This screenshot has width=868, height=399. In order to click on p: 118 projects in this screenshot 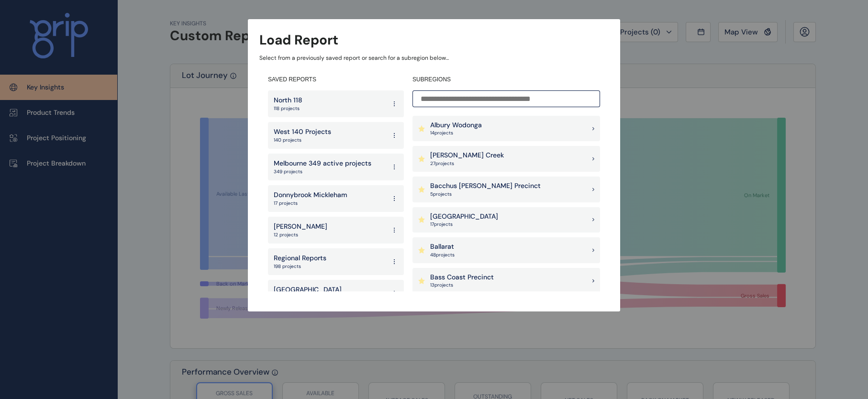, I will do `click(288, 108)`.